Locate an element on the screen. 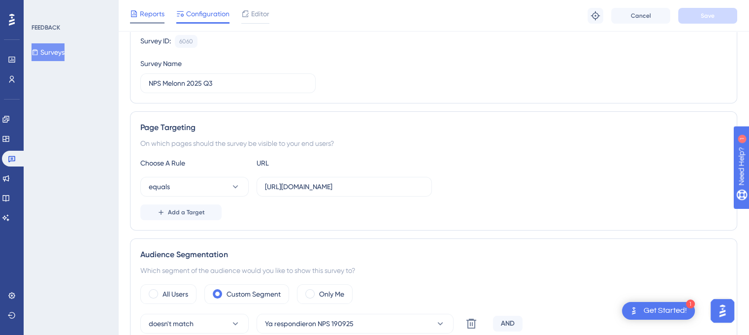 Image resolution: width=749 pixels, height=335 pixels. div: Page Targeting is located at coordinates (434, 128).